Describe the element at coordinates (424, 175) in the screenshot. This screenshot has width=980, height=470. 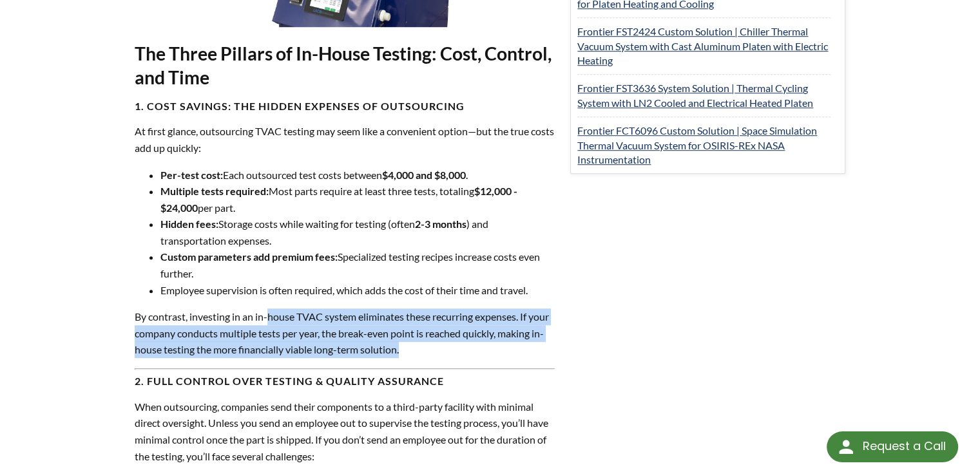
I see `strong: $4,000 and $8,000` at that location.